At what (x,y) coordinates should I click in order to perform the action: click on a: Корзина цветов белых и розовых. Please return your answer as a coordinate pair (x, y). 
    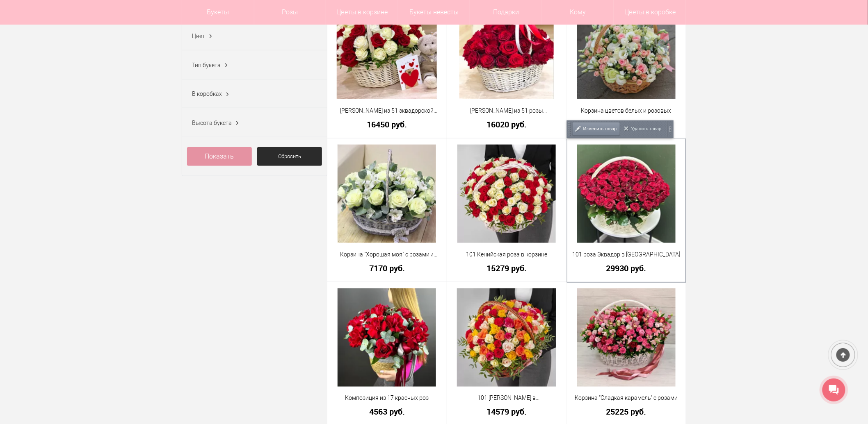
    Looking at the image, I should click on (626, 111).